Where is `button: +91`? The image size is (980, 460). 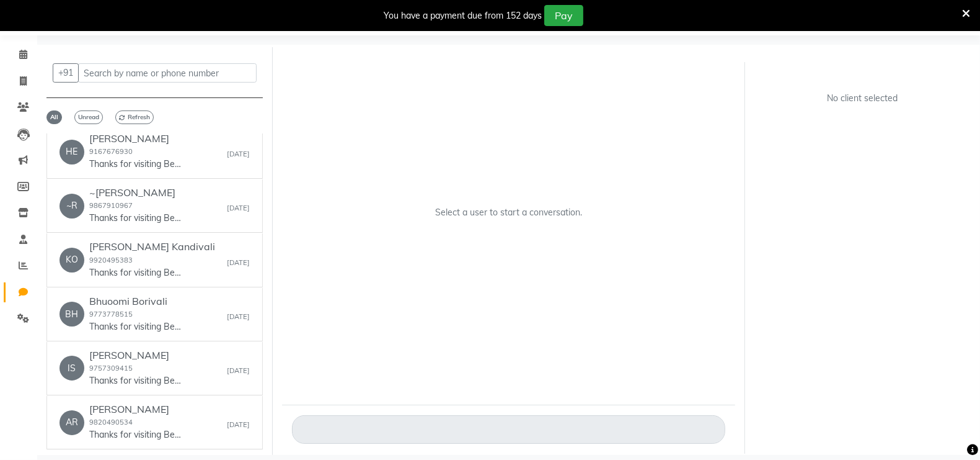
button: +91 is located at coordinates (65, 72).